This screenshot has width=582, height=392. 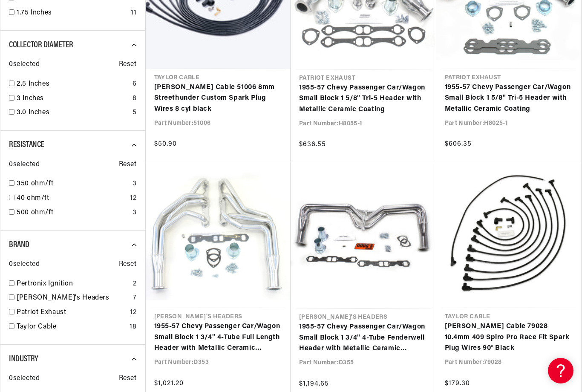 What do you see at coordinates (73, 184) in the screenshot?
I see `a: 350 ohm/ft` at bounding box center [73, 184].